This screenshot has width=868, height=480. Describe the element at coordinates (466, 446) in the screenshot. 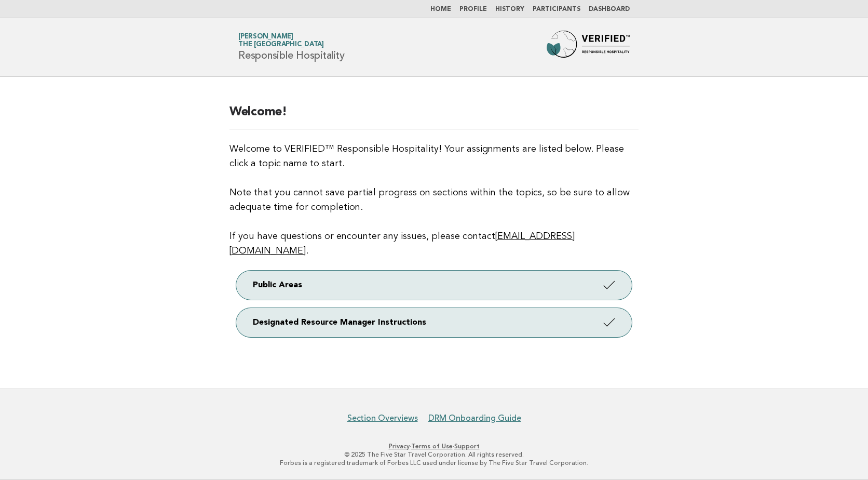

I see `a: Support` at that location.